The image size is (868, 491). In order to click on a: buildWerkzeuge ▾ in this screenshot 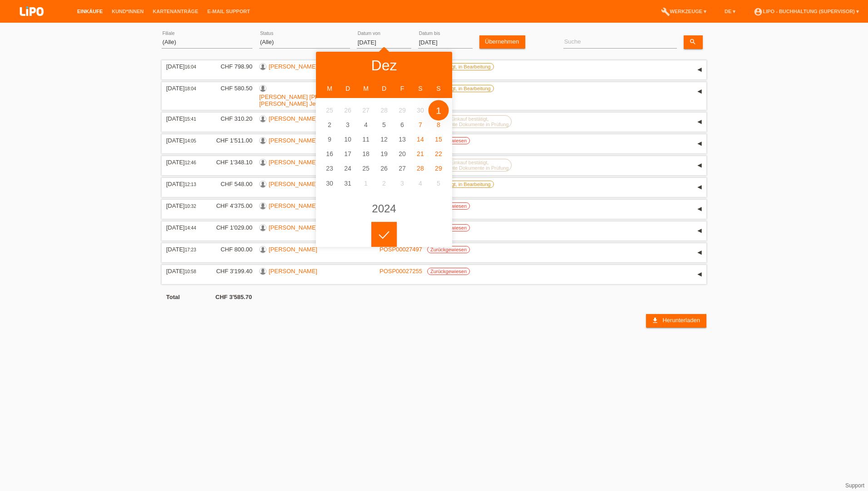, I will do `click(684, 11)`.